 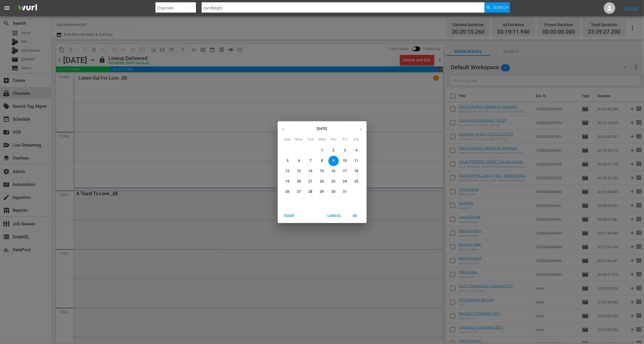 I want to click on p: 21, so click(x=310, y=182).